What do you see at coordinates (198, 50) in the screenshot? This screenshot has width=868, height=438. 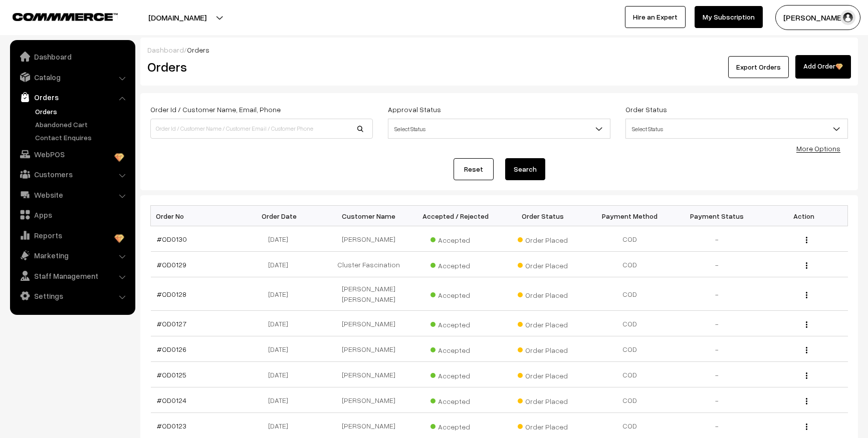 I see `span: Orders` at bounding box center [198, 50].